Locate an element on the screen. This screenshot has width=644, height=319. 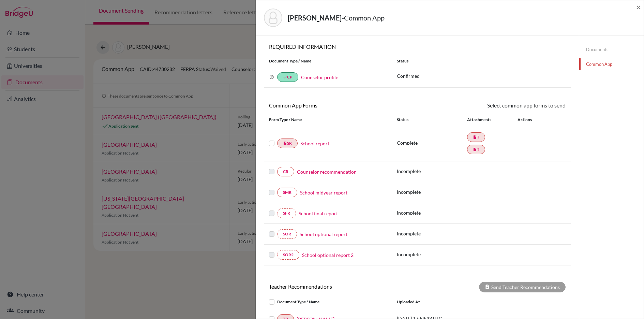
a: Counselor profile is located at coordinates (319, 77).